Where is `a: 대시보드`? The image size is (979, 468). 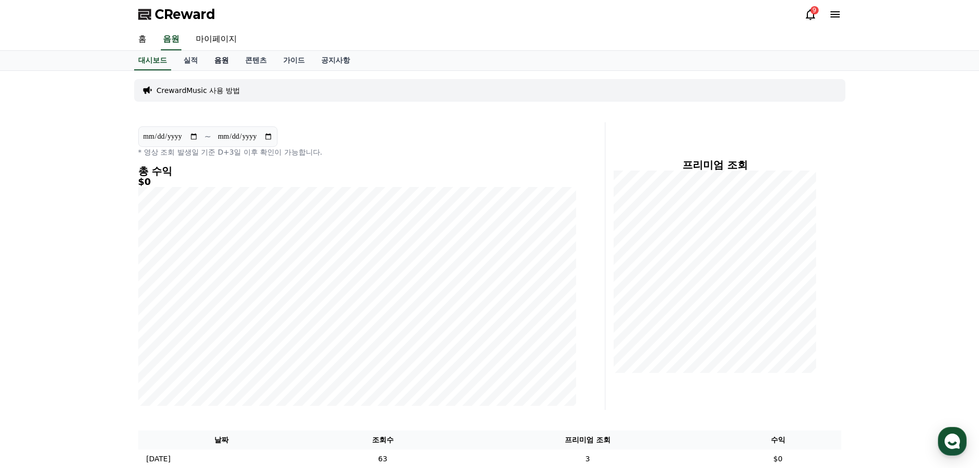 a: 대시보드 is located at coordinates (153, 61).